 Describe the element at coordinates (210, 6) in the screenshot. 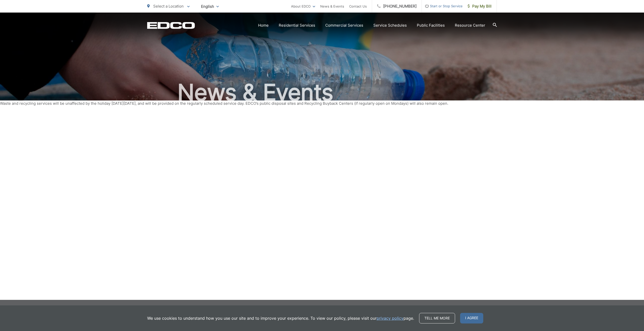

I see `span: English` at that location.